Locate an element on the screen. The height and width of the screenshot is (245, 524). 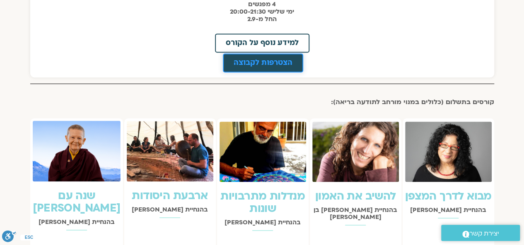
span: למידע נוסף על הקורס is located at coordinates (262, 43).